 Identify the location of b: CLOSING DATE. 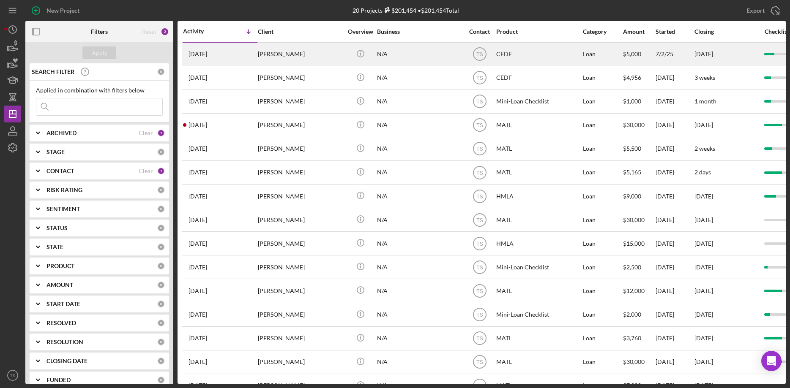
(67, 361).